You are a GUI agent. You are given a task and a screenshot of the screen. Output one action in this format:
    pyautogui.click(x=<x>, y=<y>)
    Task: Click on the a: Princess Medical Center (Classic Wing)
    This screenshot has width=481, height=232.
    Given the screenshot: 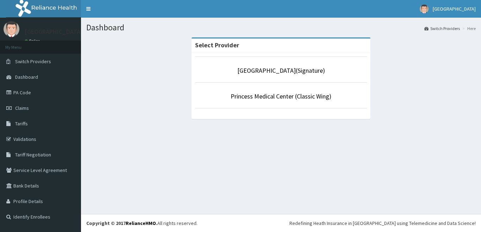 What is the action you would take?
    pyautogui.click(x=281, y=96)
    